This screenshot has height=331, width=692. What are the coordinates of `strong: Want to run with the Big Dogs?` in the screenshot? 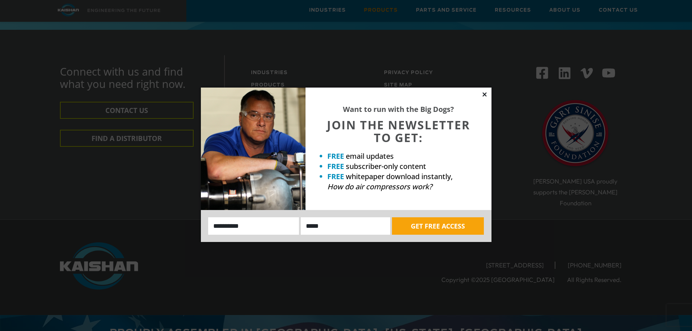 It's located at (398, 109).